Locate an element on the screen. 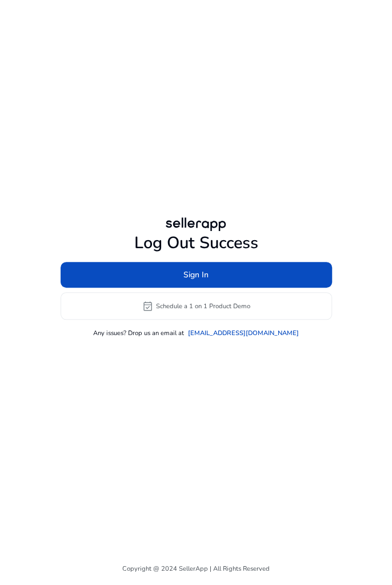 The height and width of the screenshot is (585, 392). p: Any issues? Drop us an email at is located at coordinates (138, 333).